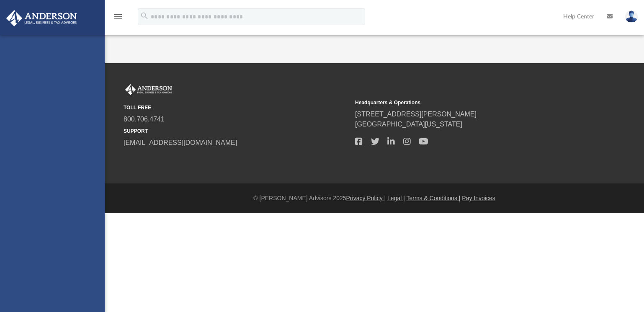  What do you see at coordinates (118, 17) in the screenshot?
I see `i: menu` at bounding box center [118, 17].